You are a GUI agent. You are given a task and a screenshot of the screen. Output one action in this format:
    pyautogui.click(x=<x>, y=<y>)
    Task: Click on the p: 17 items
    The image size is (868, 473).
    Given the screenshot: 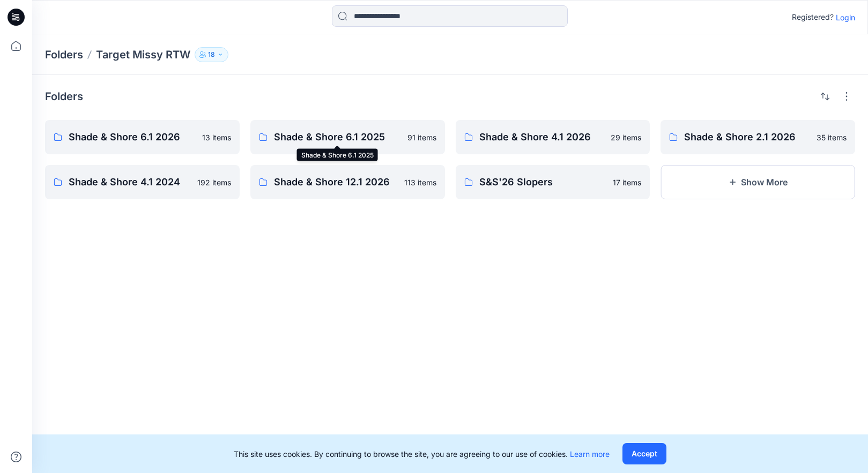 What is the action you would take?
    pyautogui.click(x=626, y=182)
    